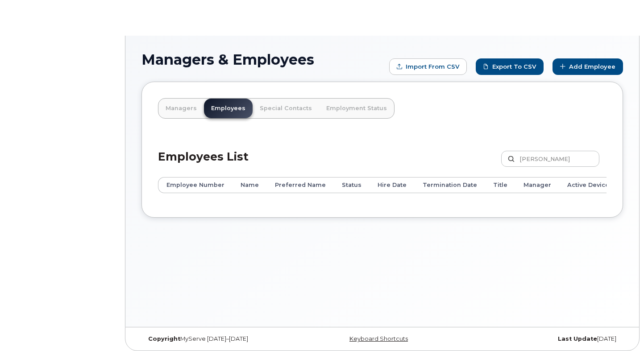 The width and height of the screenshot is (644, 351). What do you see at coordinates (500, 185) in the screenshot?
I see `th: Title` at bounding box center [500, 185].